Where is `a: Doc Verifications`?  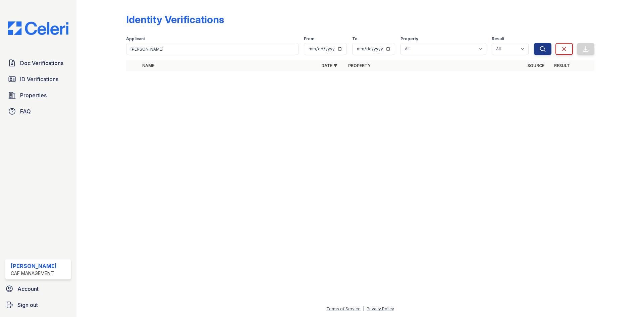
a: Doc Verifications is located at coordinates (38, 63).